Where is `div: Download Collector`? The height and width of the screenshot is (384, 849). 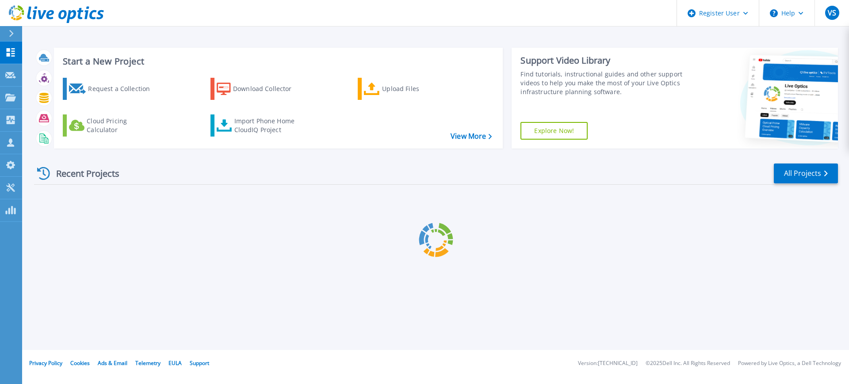 div: Download Collector is located at coordinates (268, 89).